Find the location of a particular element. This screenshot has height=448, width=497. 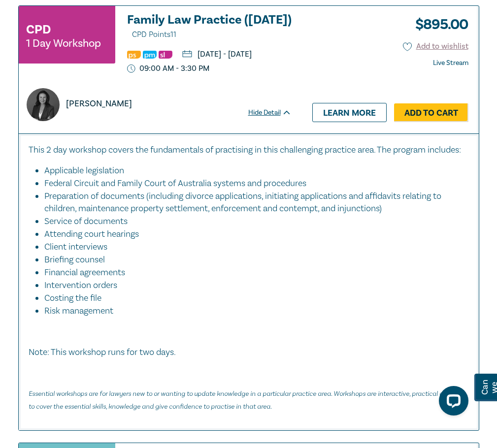

p: 09:00 AM - 3:30 PM is located at coordinates (169, 69).